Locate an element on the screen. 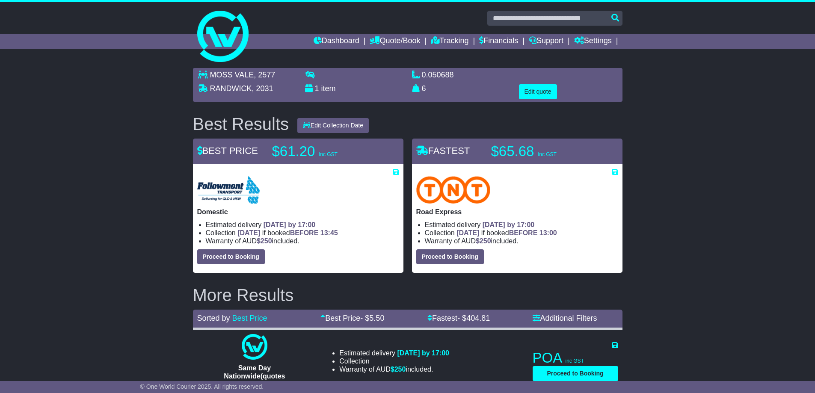  a: Best Price- $5.50 is located at coordinates (352, 318).